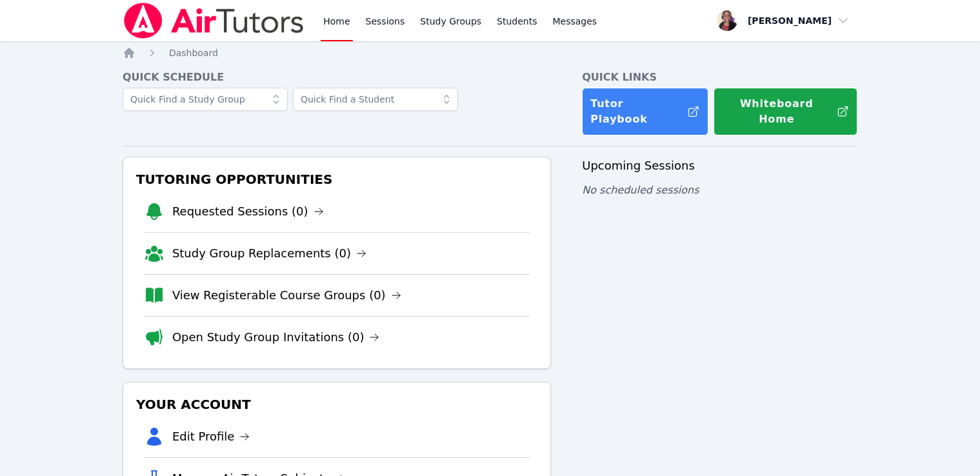 The height and width of the screenshot is (476, 980). I want to click on a: Study Group Replacements (0), so click(269, 254).